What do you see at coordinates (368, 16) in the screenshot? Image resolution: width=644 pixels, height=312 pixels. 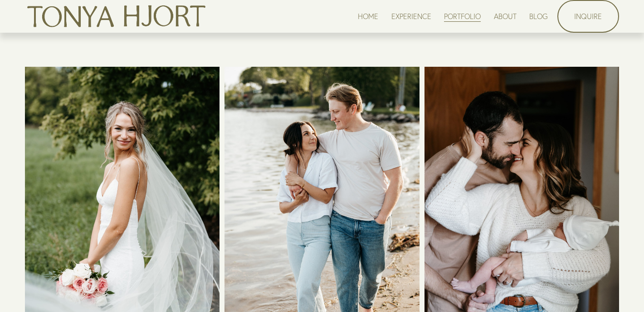 I see `a: HOME` at bounding box center [368, 16].